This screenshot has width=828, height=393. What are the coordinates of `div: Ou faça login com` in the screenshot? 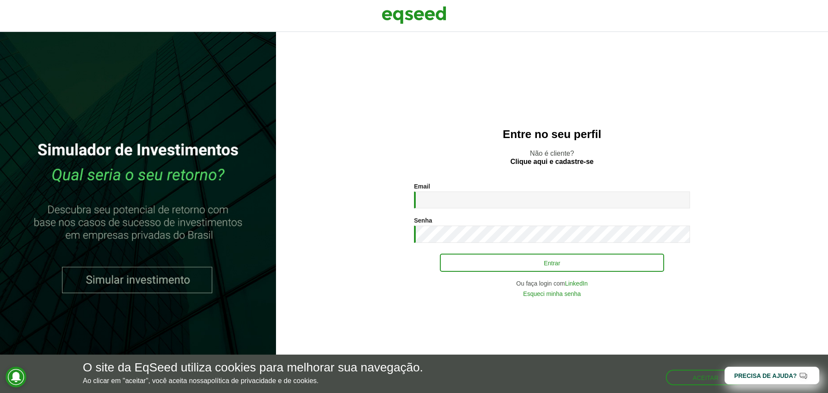 It's located at (552, 283).